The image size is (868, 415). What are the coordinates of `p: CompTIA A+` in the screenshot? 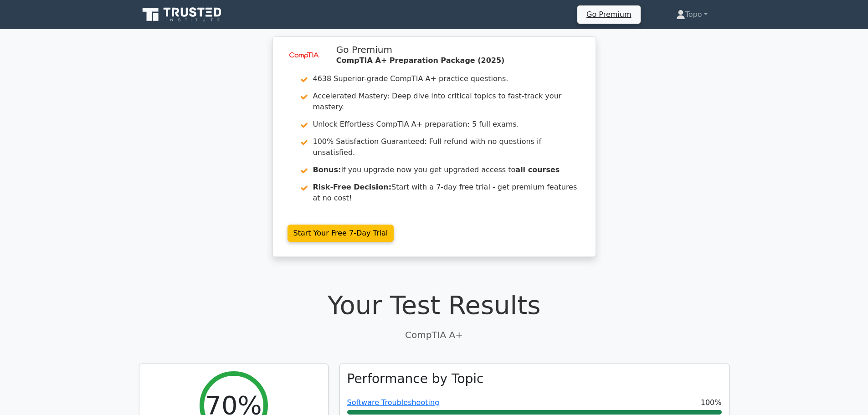 It's located at (434, 335).